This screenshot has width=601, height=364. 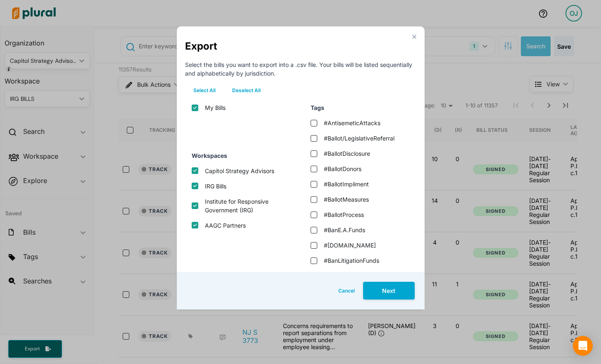 What do you see at coordinates (344, 214) in the screenshot?
I see `label: #BallotProcess` at bounding box center [344, 214].